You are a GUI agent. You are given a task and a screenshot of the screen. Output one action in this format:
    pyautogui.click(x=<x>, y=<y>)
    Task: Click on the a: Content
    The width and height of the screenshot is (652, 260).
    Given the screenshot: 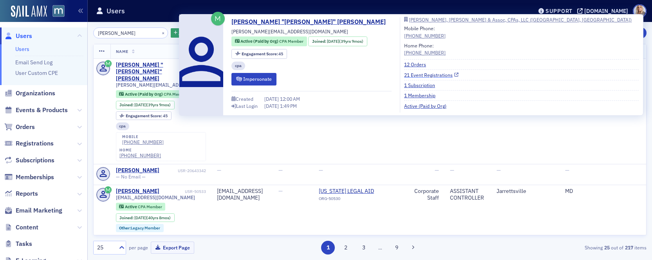 What is the action you would take?
    pyautogui.click(x=21, y=227)
    